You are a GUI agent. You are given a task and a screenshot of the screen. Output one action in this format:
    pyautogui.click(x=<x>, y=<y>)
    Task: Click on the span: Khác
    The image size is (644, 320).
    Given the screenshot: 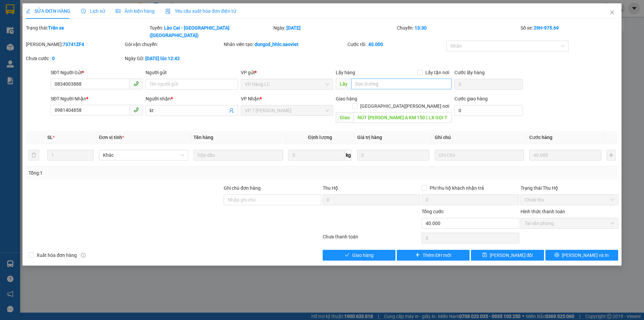 What is the action you would take?
    pyautogui.click(x=144, y=155)
    